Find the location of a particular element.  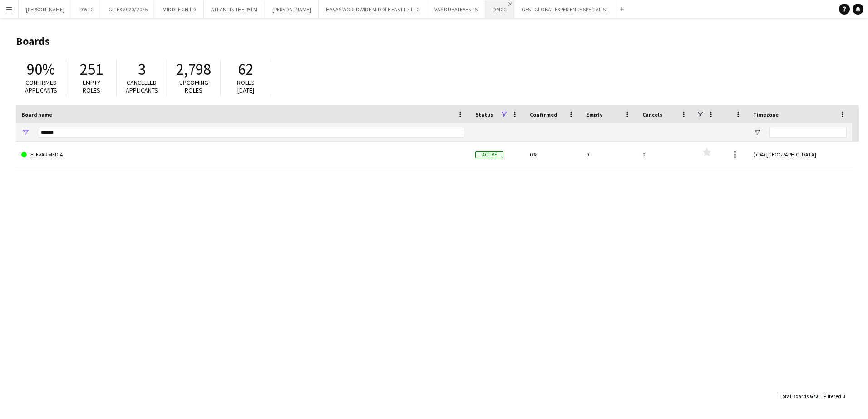

span: Confirmed applicants is located at coordinates (41, 86).